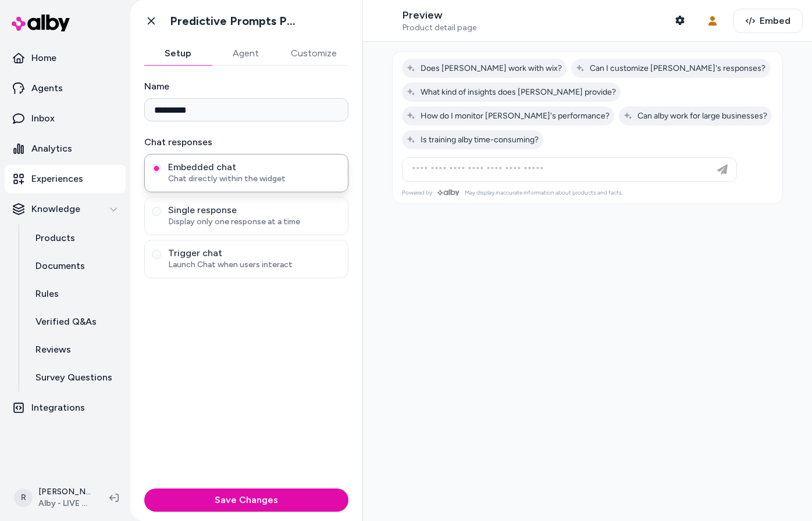 The image size is (812, 521). I want to click on a: Survey Questions, so click(74, 378).